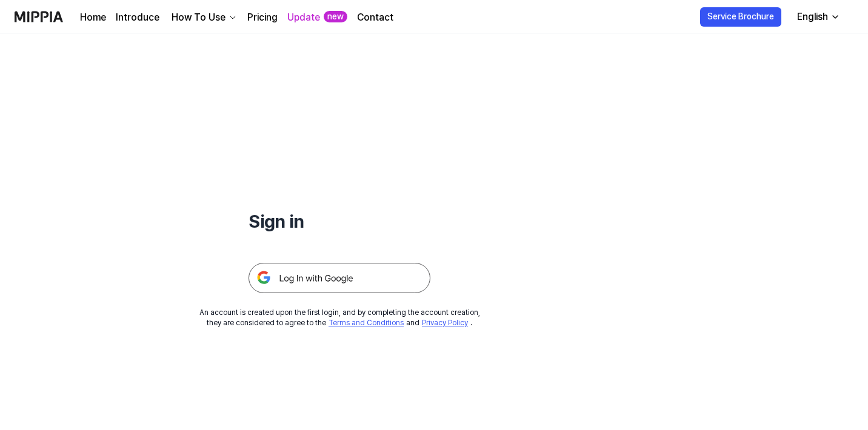 The image size is (868, 430). Describe the element at coordinates (741, 17) in the screenshot. I see `button: Service Brochure` at that location.